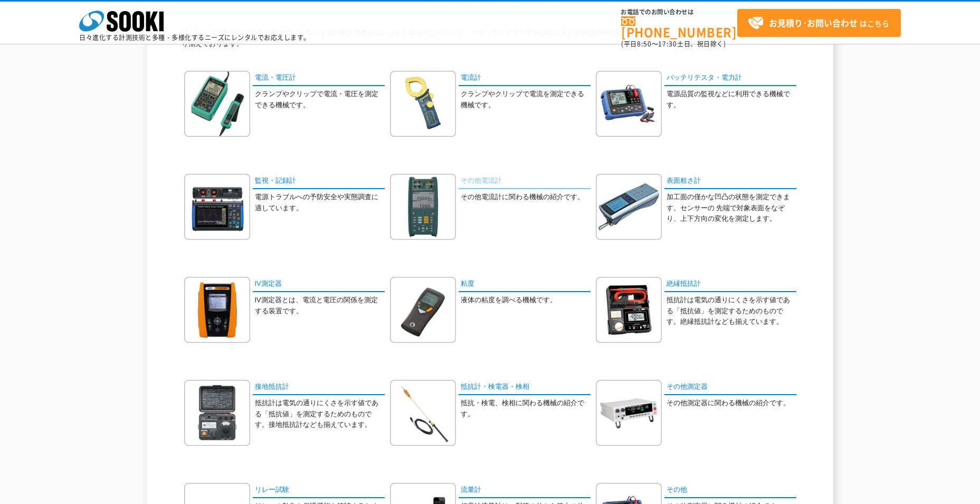 The height and width of the screenshot is (504, 980). I want to click on img: 抵抗計・検電器・検相, so click(423, 412).